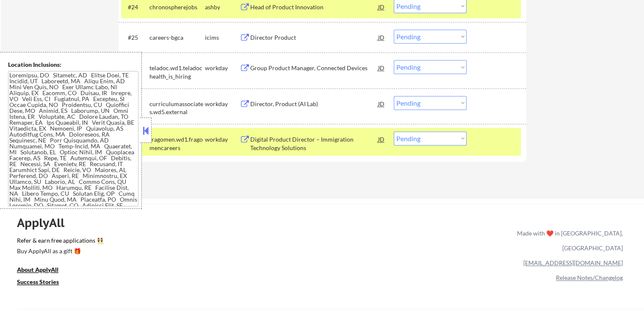  Describe the element at coordinates (177, 144) in the screenshot. I see `div: fragomen.wd1.fragomencareers` at that location.